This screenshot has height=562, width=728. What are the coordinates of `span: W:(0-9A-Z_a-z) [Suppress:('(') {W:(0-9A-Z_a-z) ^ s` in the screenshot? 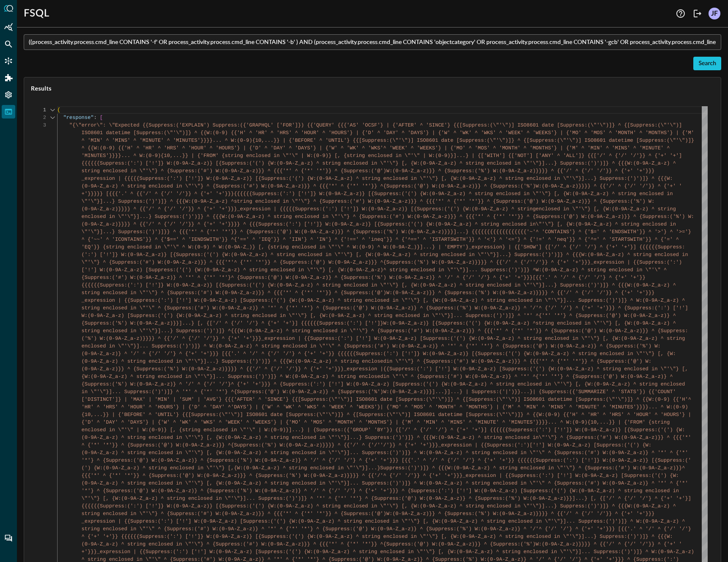 It's located at (158, 316).